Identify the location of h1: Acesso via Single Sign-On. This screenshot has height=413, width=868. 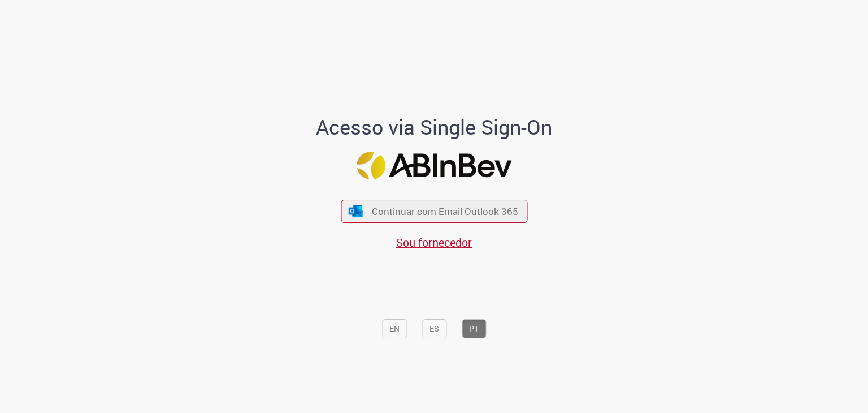
(434, 127).